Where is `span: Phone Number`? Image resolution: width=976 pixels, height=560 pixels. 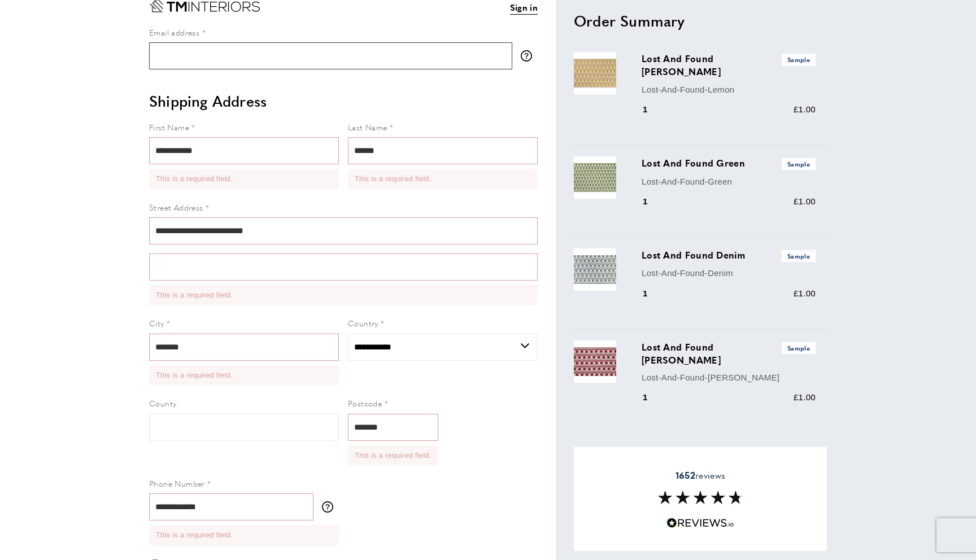
span: Phone Number is located at coordinates (177, 483).